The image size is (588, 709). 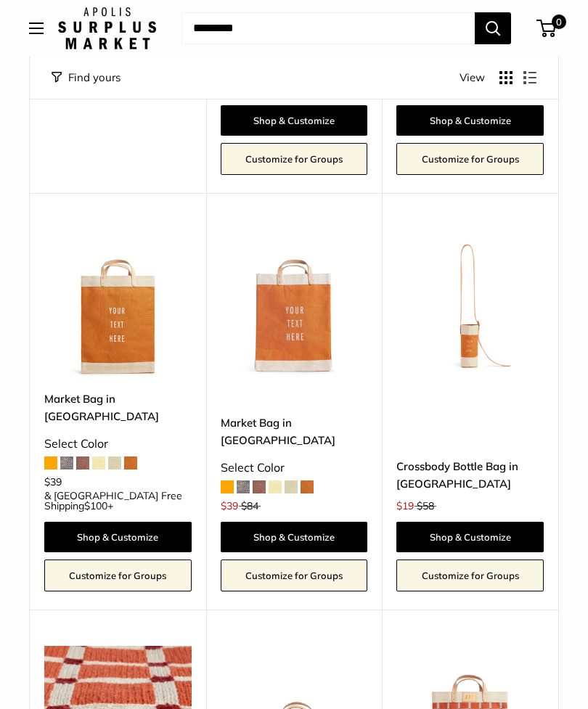 I want to click on button: Open menu, so click(x=36, y=29).